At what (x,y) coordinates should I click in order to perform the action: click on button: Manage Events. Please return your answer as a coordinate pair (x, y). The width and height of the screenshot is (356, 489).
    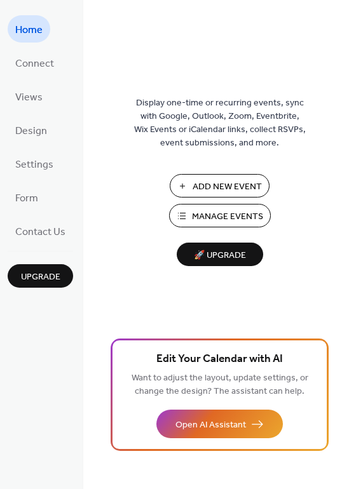
    Looking at the image, I should click on (220, 215).